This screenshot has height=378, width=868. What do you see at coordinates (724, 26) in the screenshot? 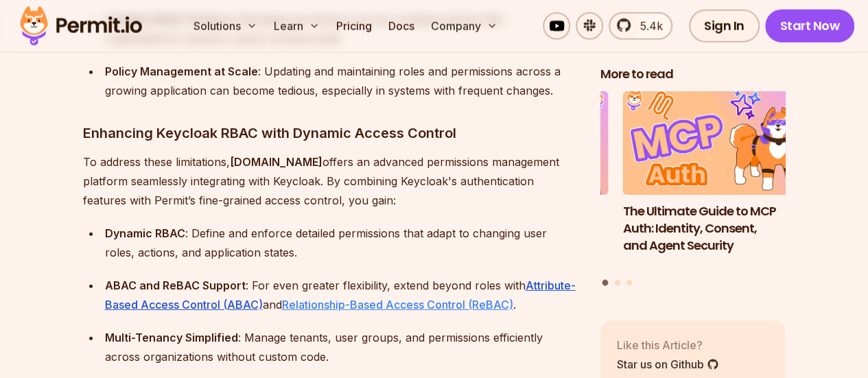
I see `a: Sign In` at bounding box center [724, 26].